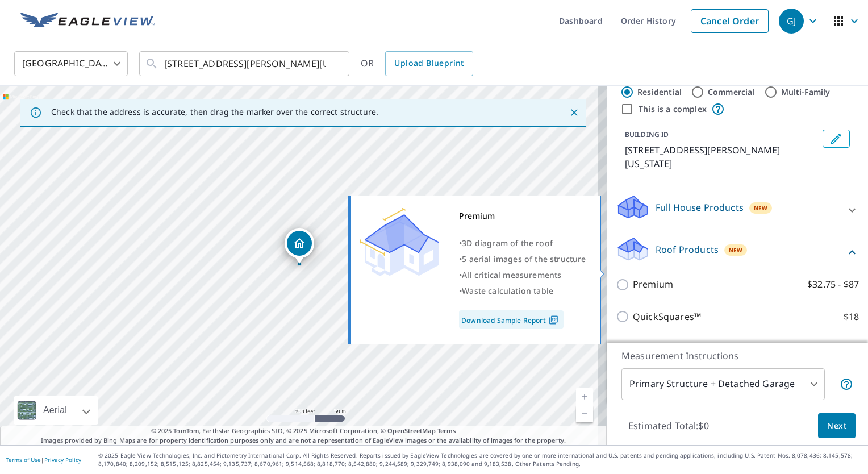  Describe the element at coordinates (846, 384) in the screenshot. I see `span: Your report will include the primary structure and a detached garage if one exists.` at that location.